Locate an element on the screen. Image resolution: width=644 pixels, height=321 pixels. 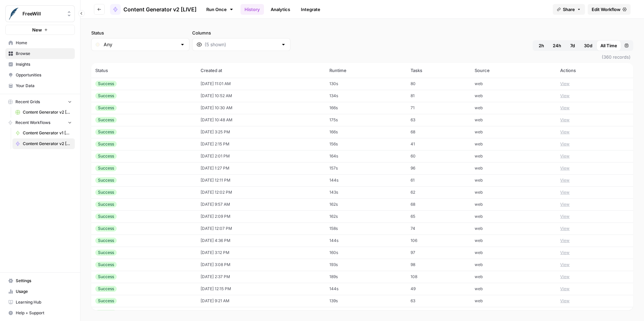
span: Your Data is located at coordinates (44, 86).